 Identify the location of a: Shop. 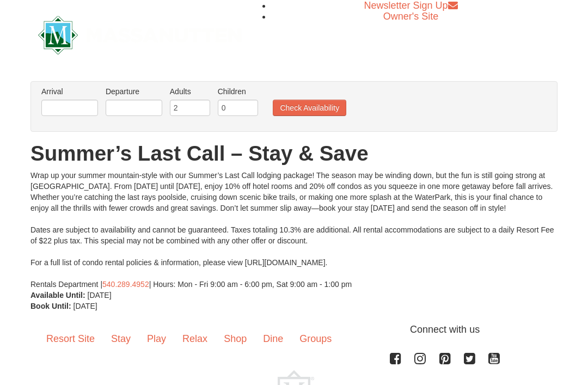
(235, 339).